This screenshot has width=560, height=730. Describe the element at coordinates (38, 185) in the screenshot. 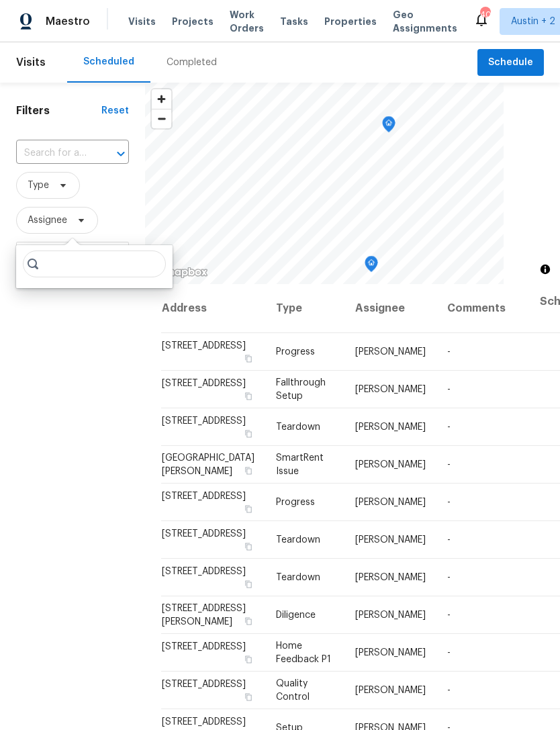

I see `span: Type` at that location.